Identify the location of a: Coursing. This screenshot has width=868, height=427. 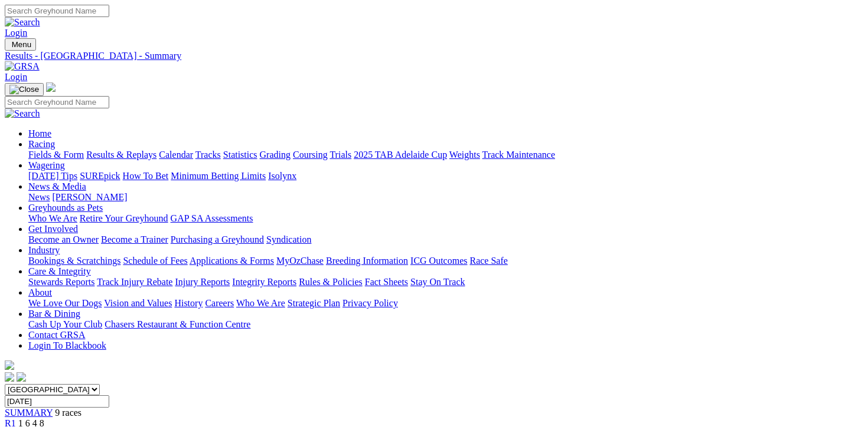
(309, 154).